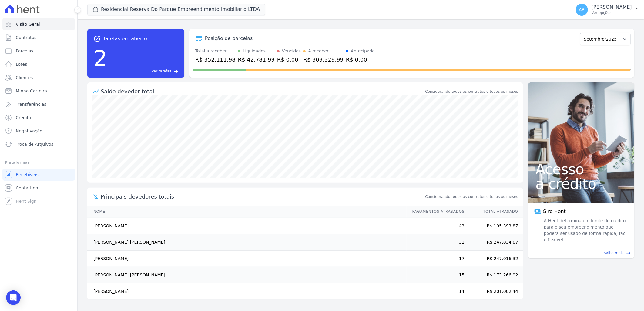  What do you see at coordinates (435, 276) in the screenshot?
I see `td: 15` at bounding box center [435, 276].